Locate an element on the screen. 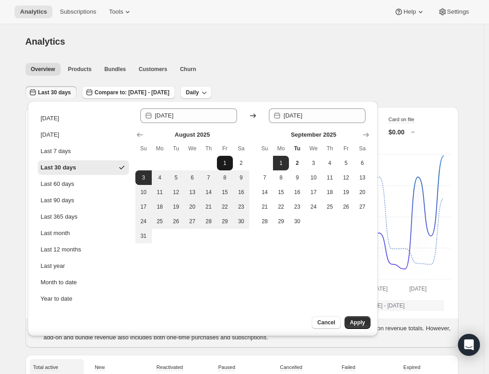 This screenshot has height=374, width=489. span: Products is located at coordinates (80, 69).